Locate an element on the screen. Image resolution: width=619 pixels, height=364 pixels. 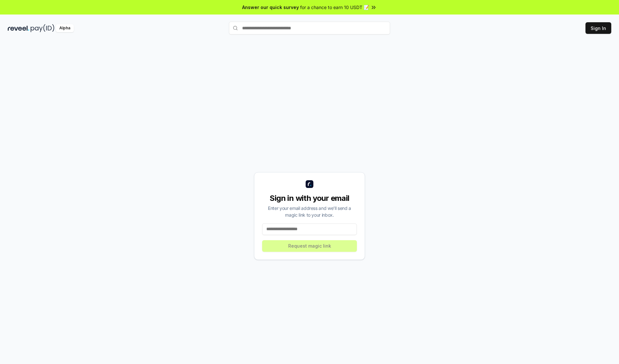
span: for a chance to earn 10 USDT 📝 is located at coordinates (335, 7).